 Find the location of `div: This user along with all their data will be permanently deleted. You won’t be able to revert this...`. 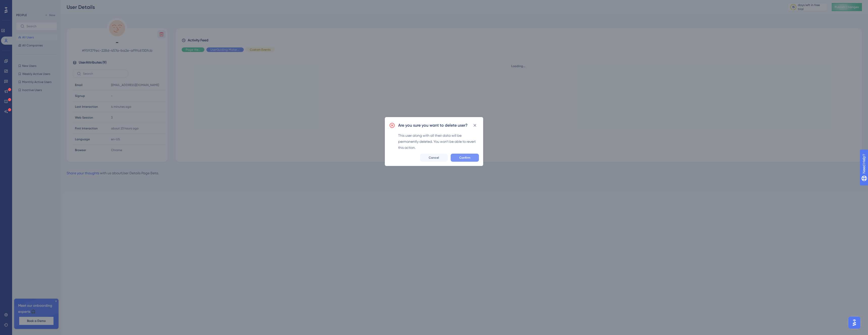

div: This user along with all their data will be permanently deleted. You won’t be able to revert this... is located at coordinates (438, 141).